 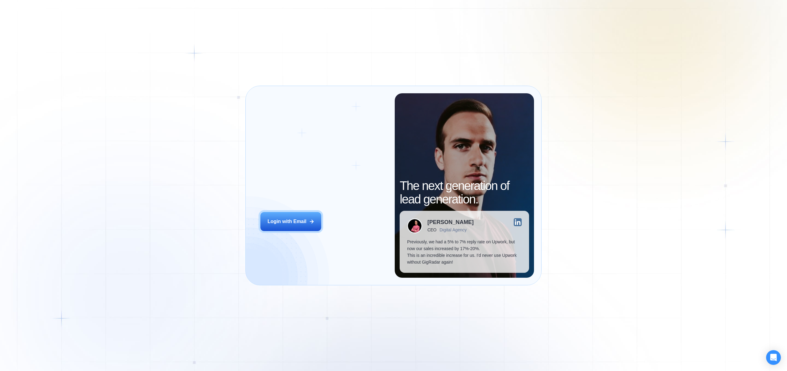 What do you see at coordinates (291, 222) in the screenshot?
I see `button: Login with Email` at bounding box center [291, 222].